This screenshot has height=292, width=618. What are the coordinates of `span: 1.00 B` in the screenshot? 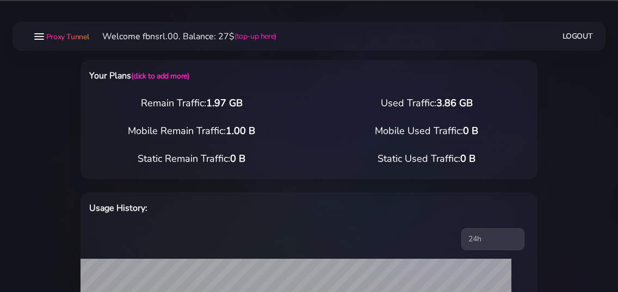 It's located at (240, 131).